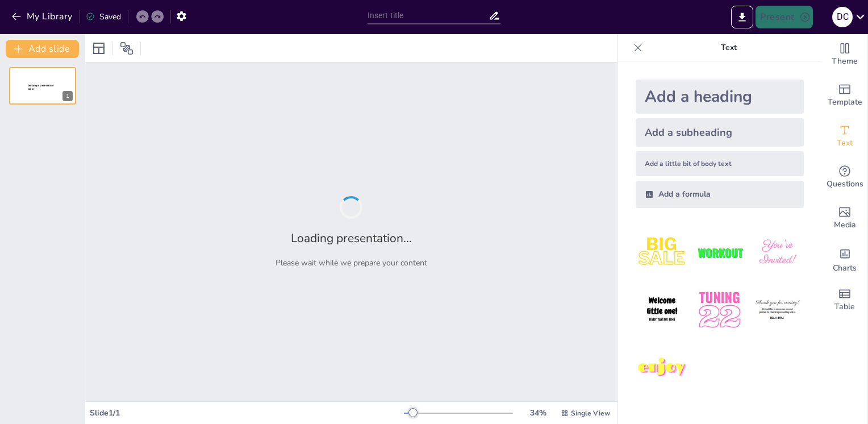  I want to click on div: Add images, graphics, shapes or video, so click(844, 218).